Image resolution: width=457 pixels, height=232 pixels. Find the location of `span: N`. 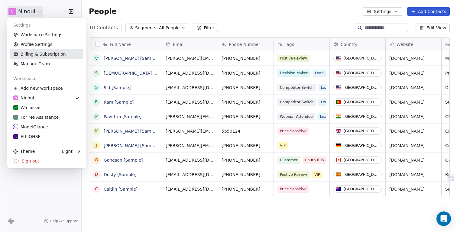

span: N is located at coordinates (16, 98).